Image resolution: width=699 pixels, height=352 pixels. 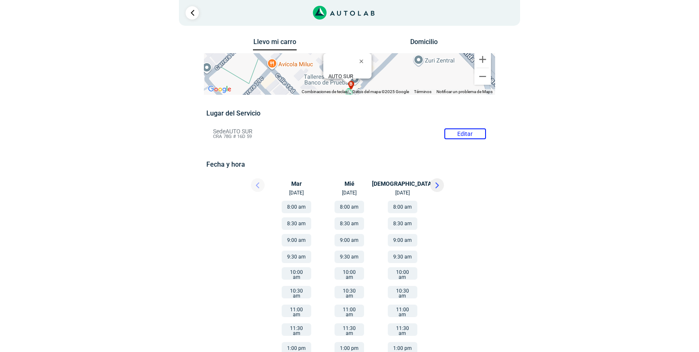 I want to click on button: Reducir, so click(x=482, y=77).